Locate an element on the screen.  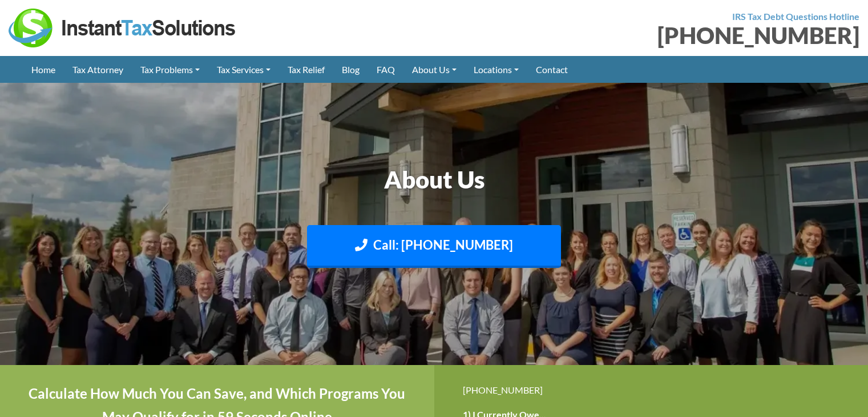
a: Blog is located at coordinates (351, 69).